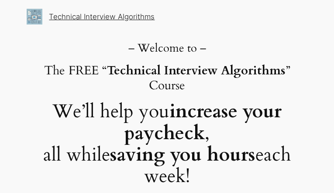  Describe the element at coordinates (196, 70) in the screenshot. I see `strong: Technical Interview Algorithms` at that location.